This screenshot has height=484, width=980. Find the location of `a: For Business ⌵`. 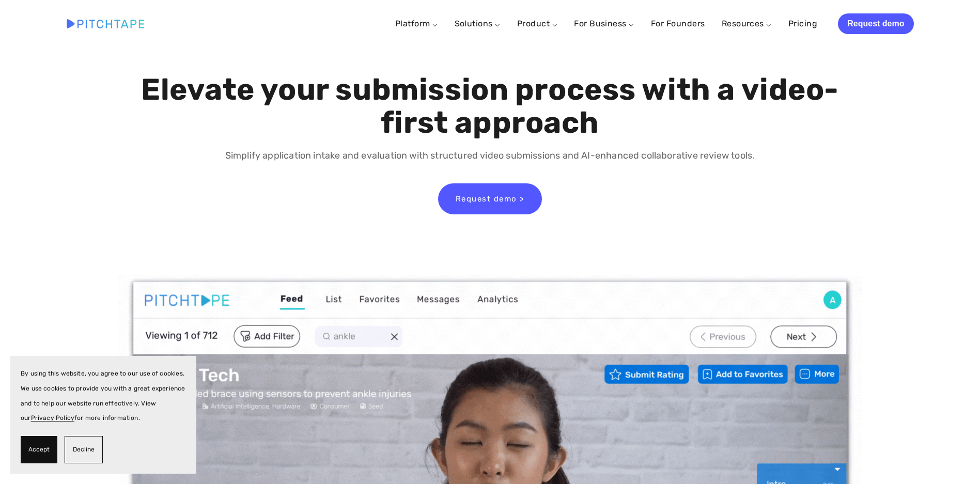

a: For Business ⌵ is located at coordinates (604, 24).